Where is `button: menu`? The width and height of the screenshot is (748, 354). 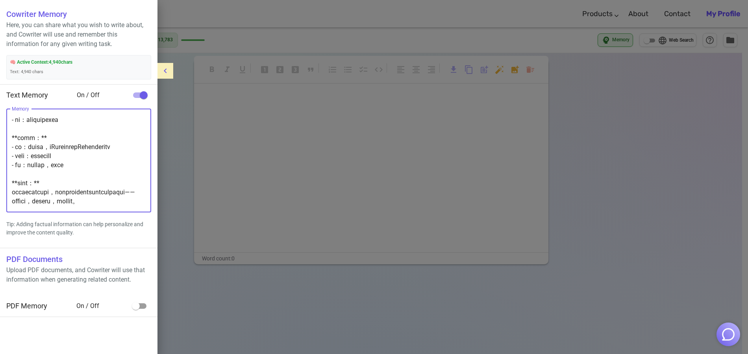
button: menu is located at coordinates (165, 71).